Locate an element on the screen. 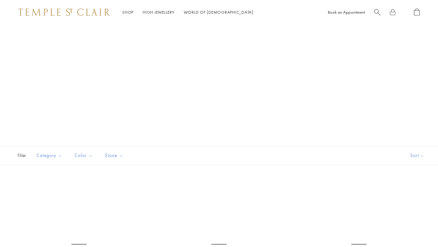  a: Search is located at coordinates (377, 12).